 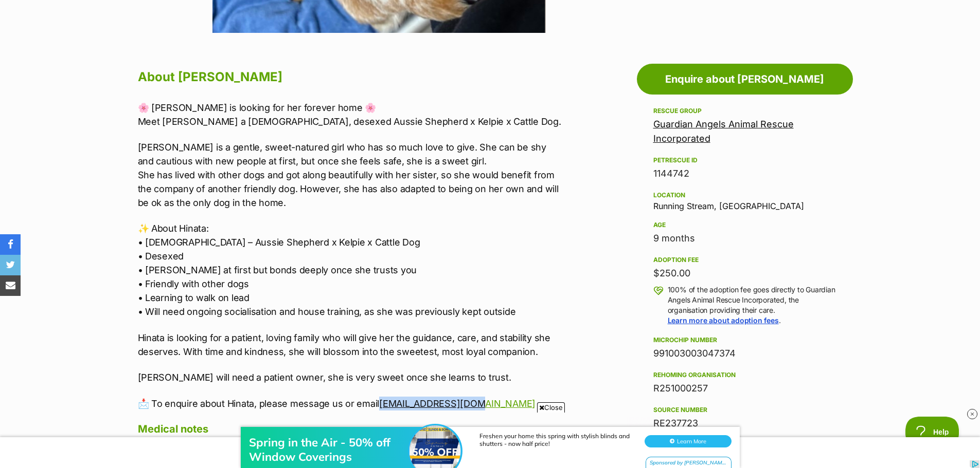 I want to click on p: 100% of the adoption fee goes directly to Guardian Angels Animal Rescue Incorporated, the organis..., so click(x=752, y=305).